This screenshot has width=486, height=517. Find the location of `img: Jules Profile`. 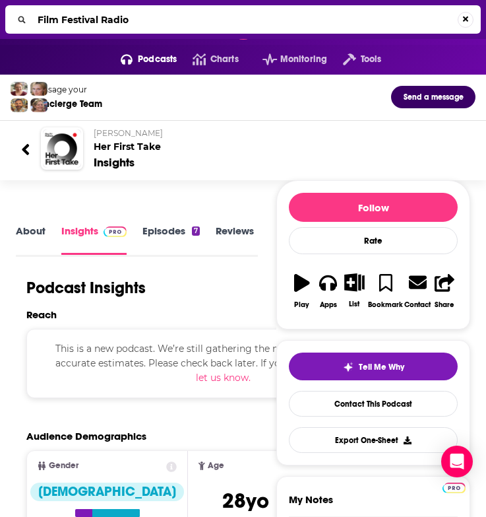

img: Jules Profile is located at coordinates (39, 88).